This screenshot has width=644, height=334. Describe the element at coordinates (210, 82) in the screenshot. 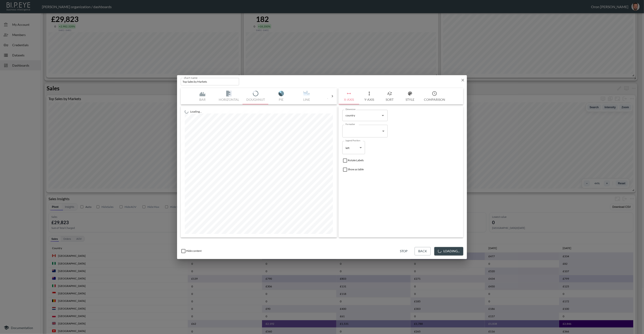

I see `input: chart name` at that location.